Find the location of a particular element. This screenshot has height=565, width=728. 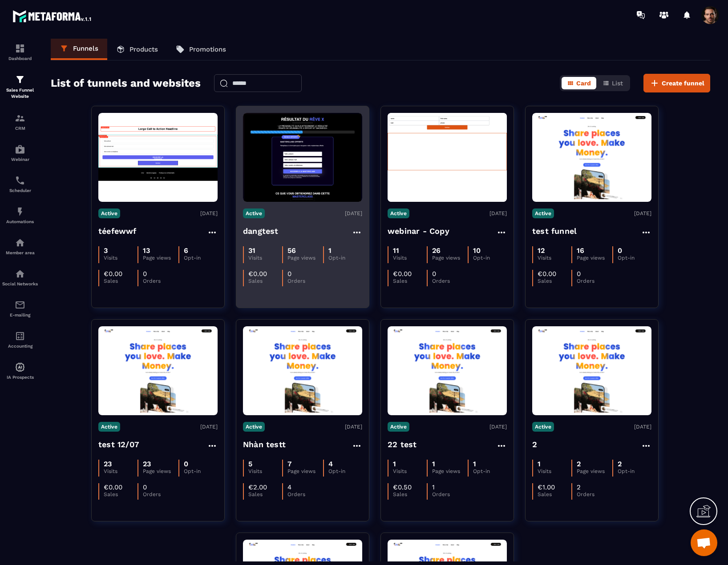

img: email is located at coordinates (20, 305).